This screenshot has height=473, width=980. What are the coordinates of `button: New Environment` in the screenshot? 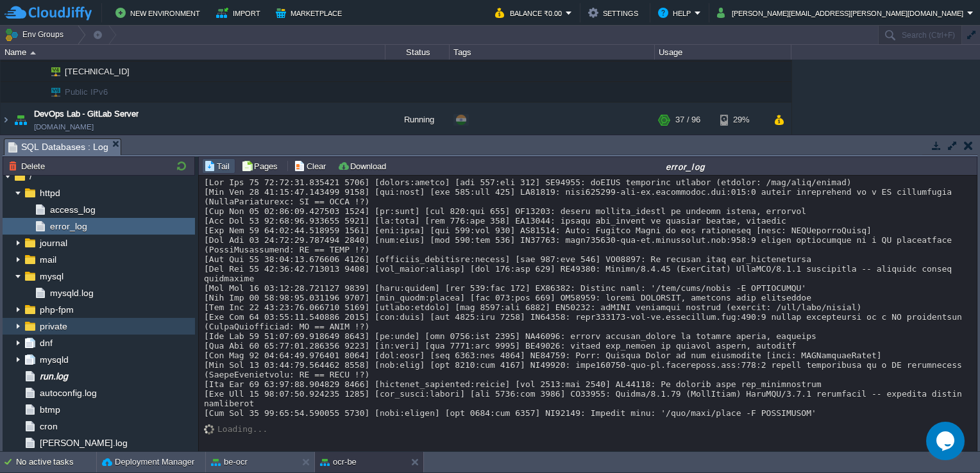 It's located at (159, 13).